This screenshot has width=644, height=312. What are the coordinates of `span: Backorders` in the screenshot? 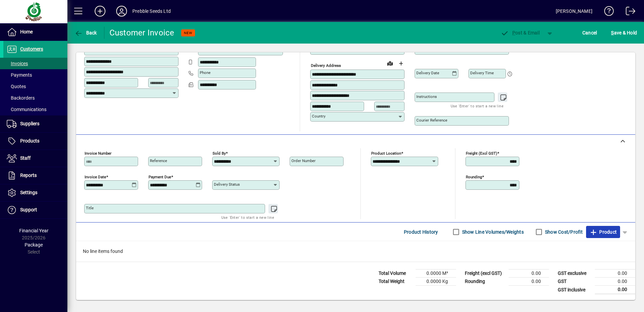 It's located at (21, 98).